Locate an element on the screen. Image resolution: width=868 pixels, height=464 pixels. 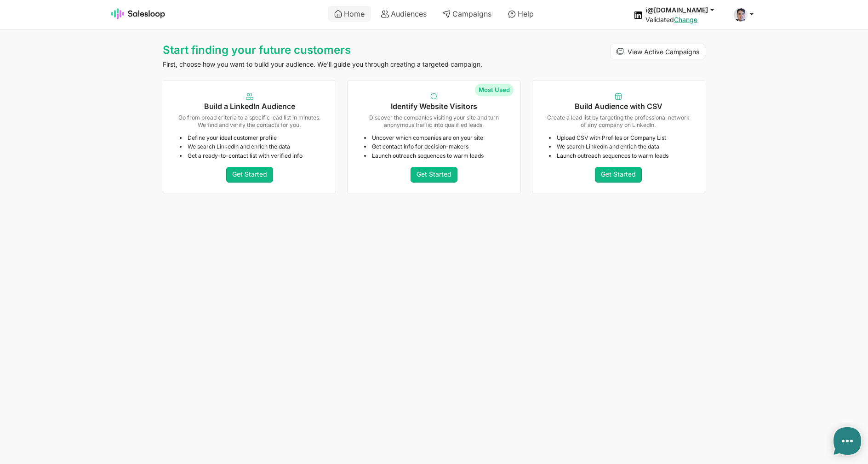
a: Campaigns is located at coordinates (467, 13).